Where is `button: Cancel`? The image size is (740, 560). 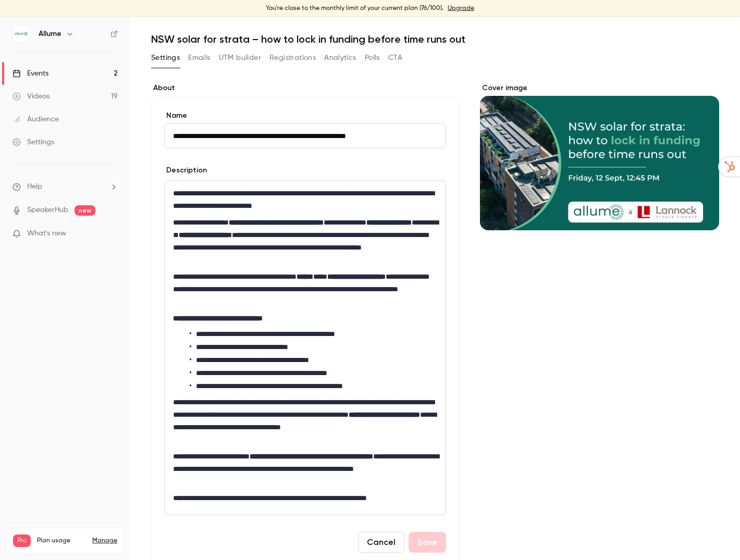
button: Cancel is located at coordinates (381, 542).